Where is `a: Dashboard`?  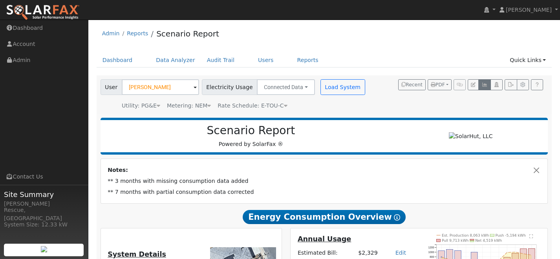
a: Dashboard is located at coordinates (117, 60).